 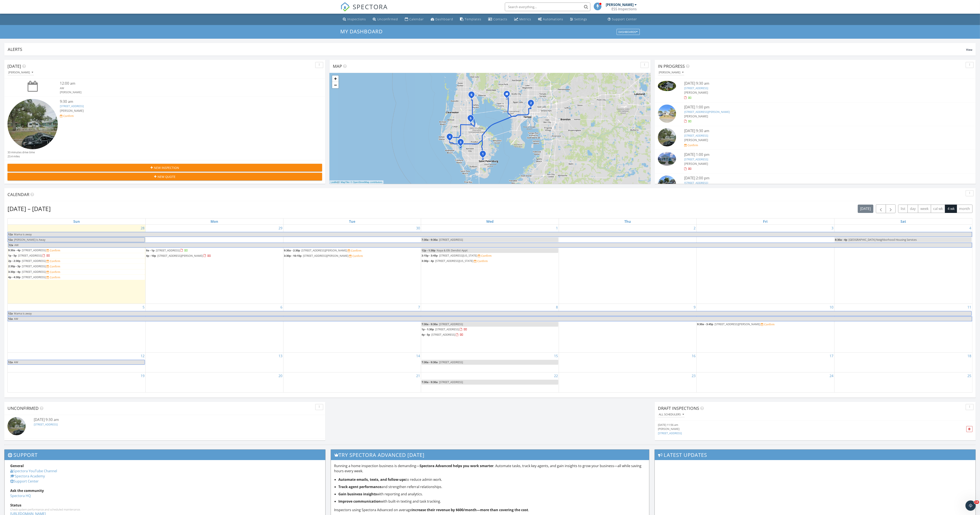 What do you see at coordinates (21, 496) in the screenshot?
I see `a: Spectora HQ` at bounding box center [21, 496].